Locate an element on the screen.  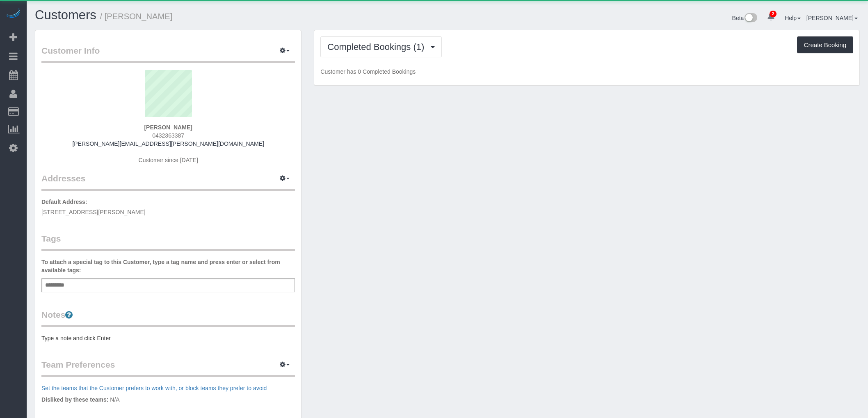
legend: Notes is located at coordinates (168, 318).